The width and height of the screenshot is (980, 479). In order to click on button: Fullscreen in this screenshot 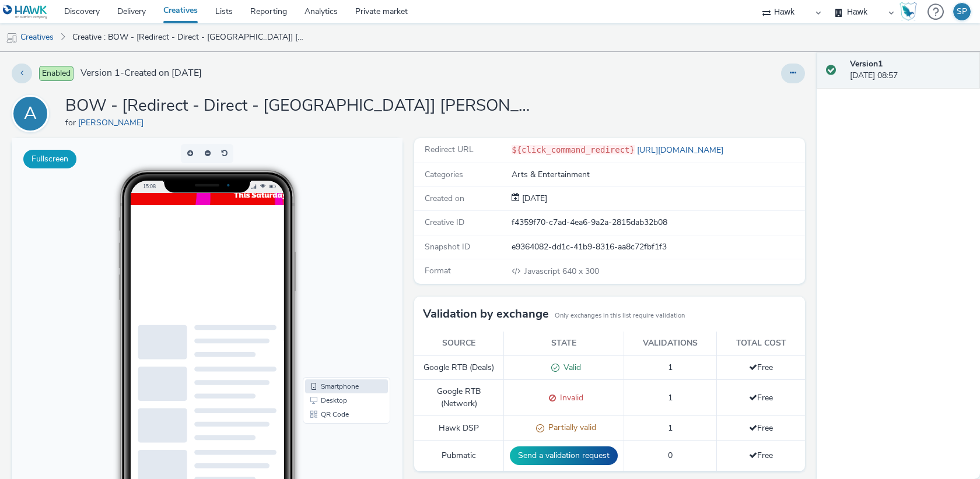, I will do `click(50, 159)`.